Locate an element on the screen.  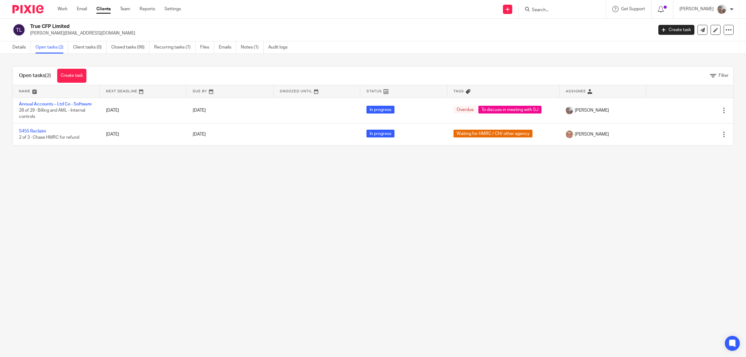
a: Work is located at coordinates (62, 9).